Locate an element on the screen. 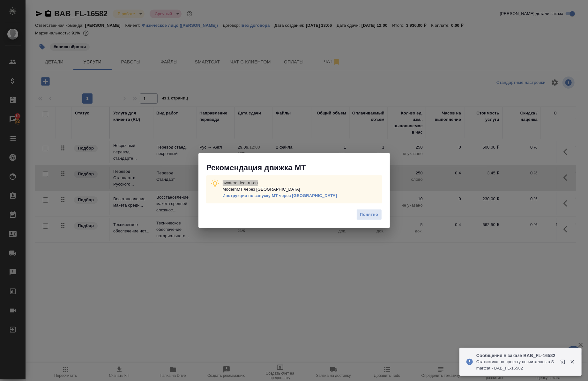  p: Рекомендация движка МТ is located at coordinates (298, 168).